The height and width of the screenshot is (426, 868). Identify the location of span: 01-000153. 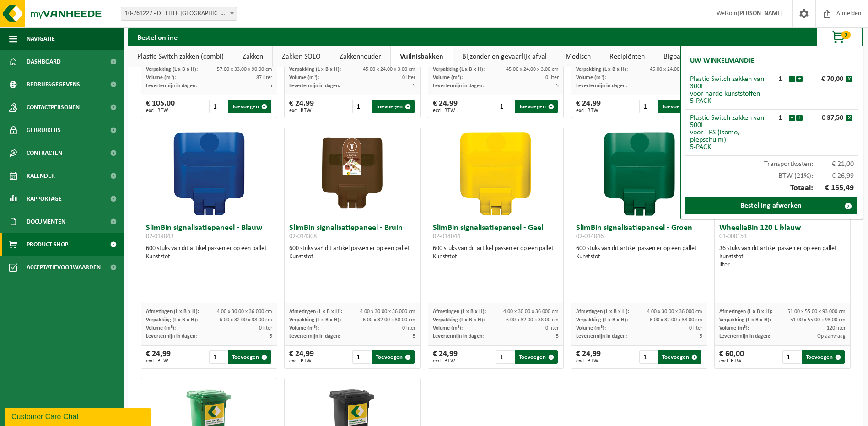
(733, 236).